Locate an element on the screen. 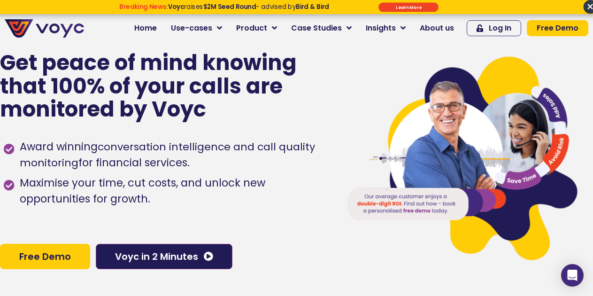 This screenshot has width=593, height=296. a: Insights is located at coordinates (386, 28).